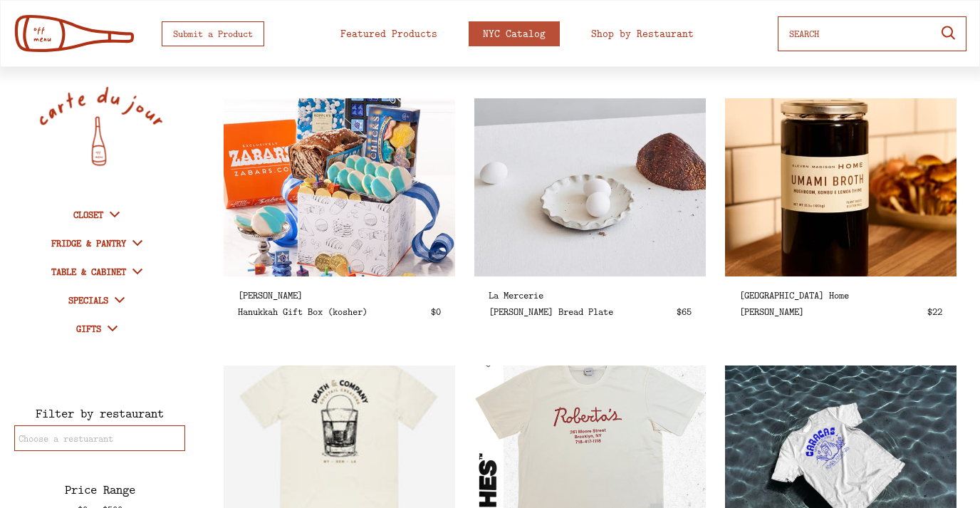  What do you see at coordinates (590, 295) in the screenshot?
I see `div: La Mercerie` at bounding box center [590, 295].